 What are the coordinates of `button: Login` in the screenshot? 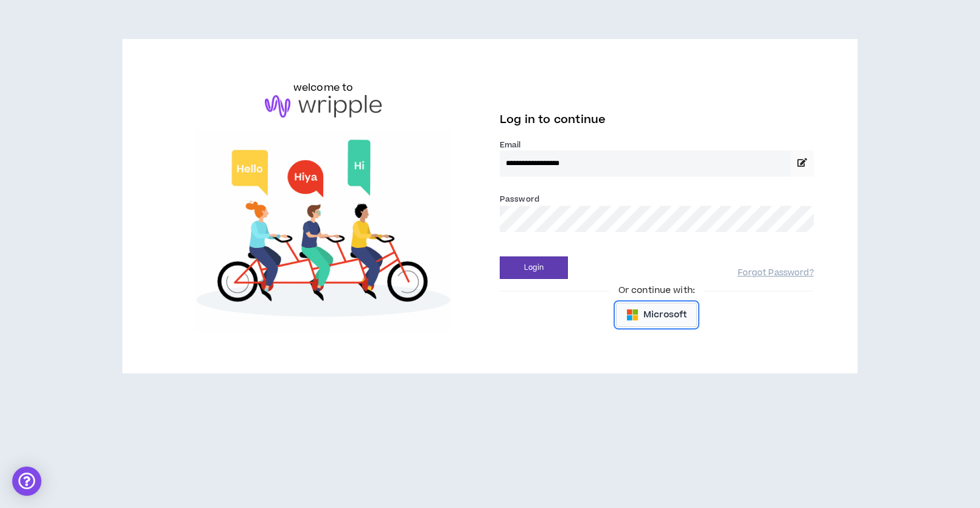 It's located at (534, 267).